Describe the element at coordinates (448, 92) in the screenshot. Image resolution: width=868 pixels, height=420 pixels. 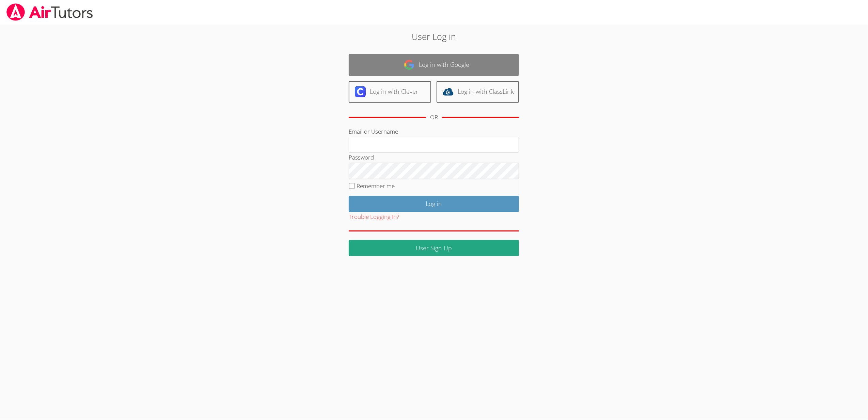
I see `img: classlink-logo-d6bb404cc1216ec64c9a2012d9dc4662098be43eaf13dc465df04b49fa7ab582.svg` at that location.